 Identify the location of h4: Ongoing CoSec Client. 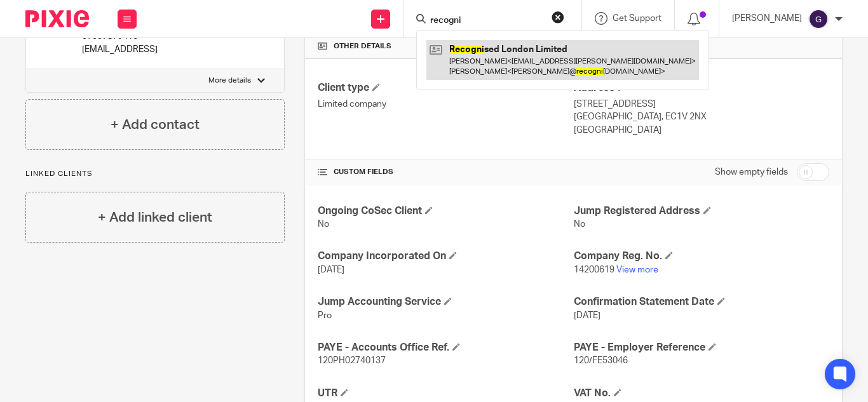
(445, 211).